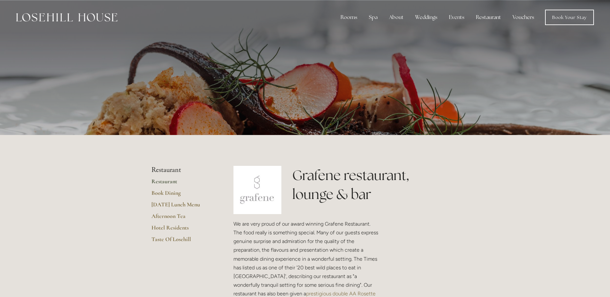  Describe the element at coordinates (396, 17) in the screenshot. I see `div: About` at that location.